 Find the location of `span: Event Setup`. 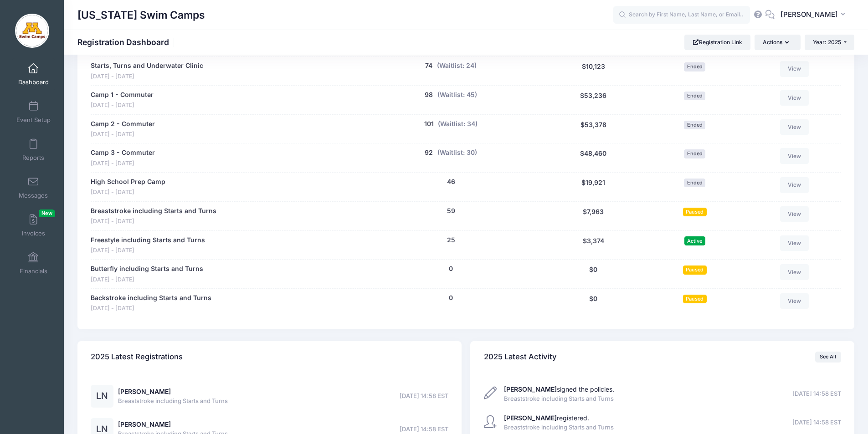

span: Event Setup is located at coordinates (33, 120).